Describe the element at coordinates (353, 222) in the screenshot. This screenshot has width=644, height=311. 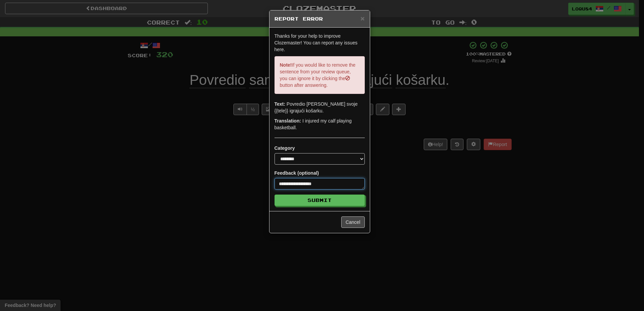
I see `button: Cancel` at that location.